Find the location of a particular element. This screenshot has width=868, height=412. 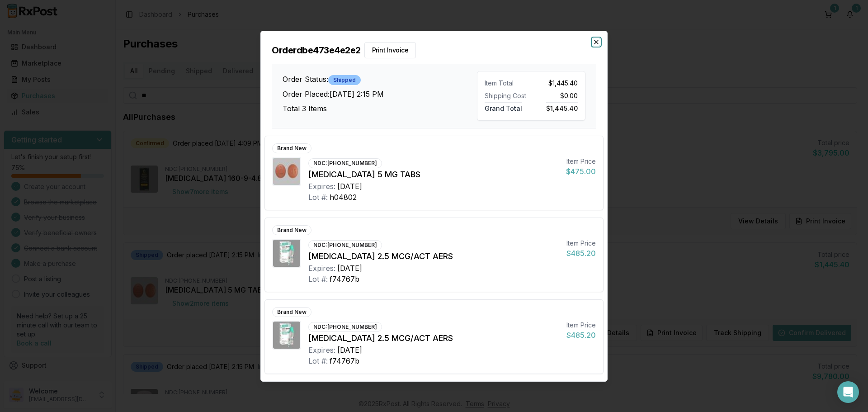

h3: Order Status: is located at coordinates (380, 79).